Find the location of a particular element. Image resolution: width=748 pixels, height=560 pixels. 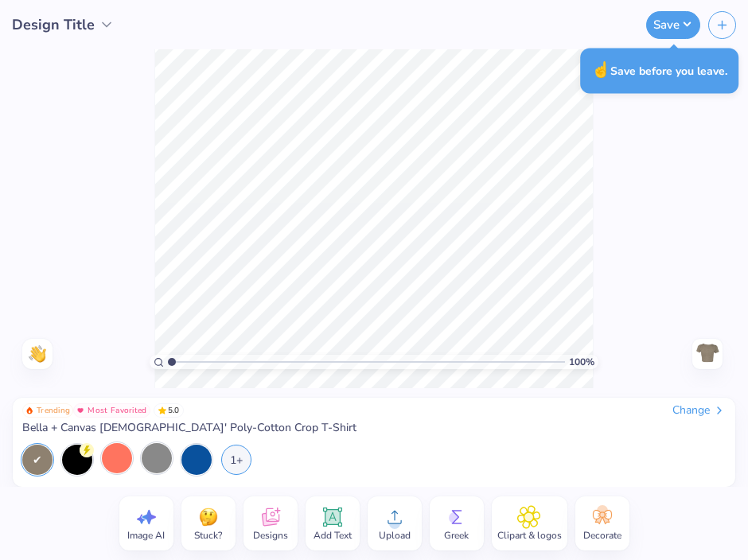

span: Add Text is located at coordinates (333, 535).